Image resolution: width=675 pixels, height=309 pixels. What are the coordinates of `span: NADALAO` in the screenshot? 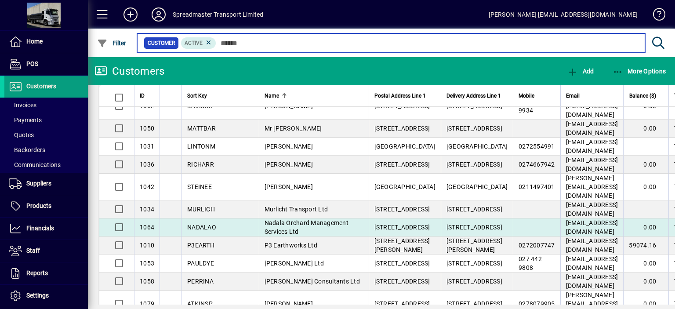 It's located at (202, 227).